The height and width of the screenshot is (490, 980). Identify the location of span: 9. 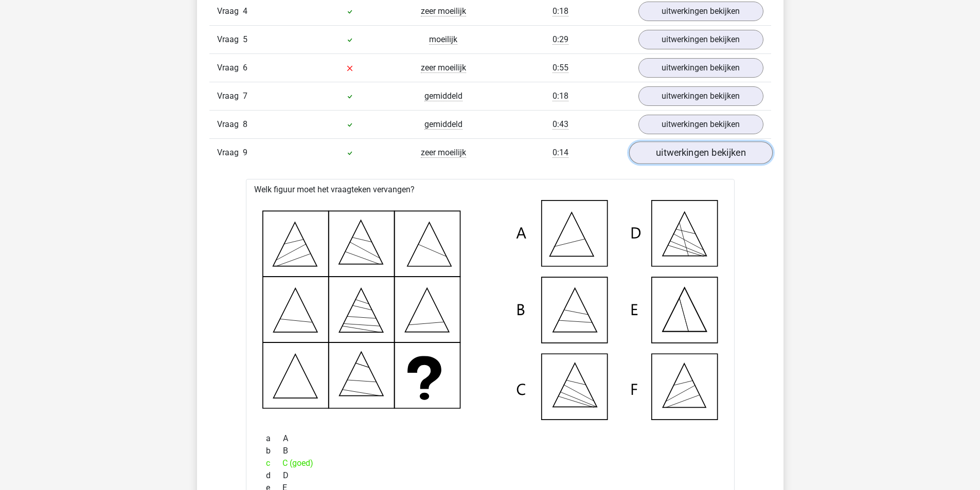
(245, 152).